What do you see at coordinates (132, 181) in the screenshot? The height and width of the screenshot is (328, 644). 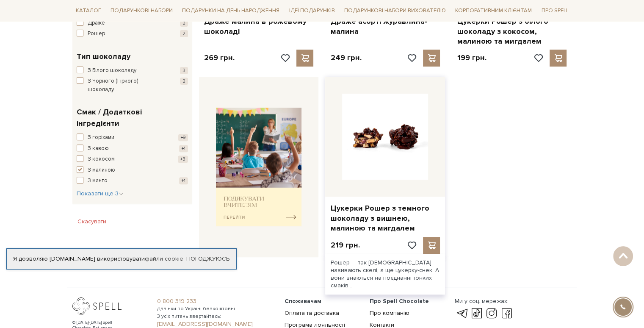 I see `button: З манго +1` at bounding box center [132, 181].